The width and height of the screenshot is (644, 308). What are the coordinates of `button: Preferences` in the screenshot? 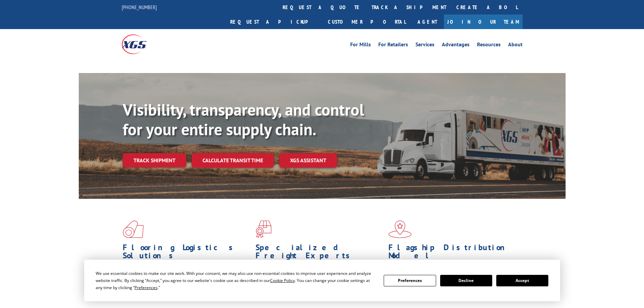 It's located at (410, 280).